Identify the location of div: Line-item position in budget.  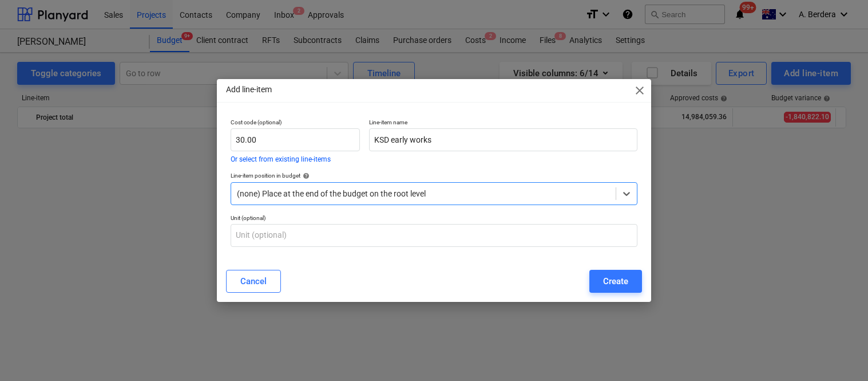
(434, 175).